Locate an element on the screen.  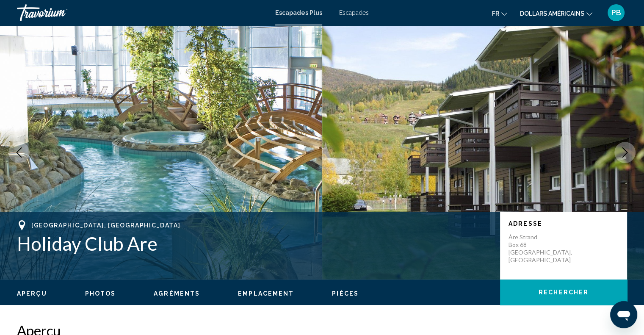
button: Emplacement is located at coordinates (266, 294).